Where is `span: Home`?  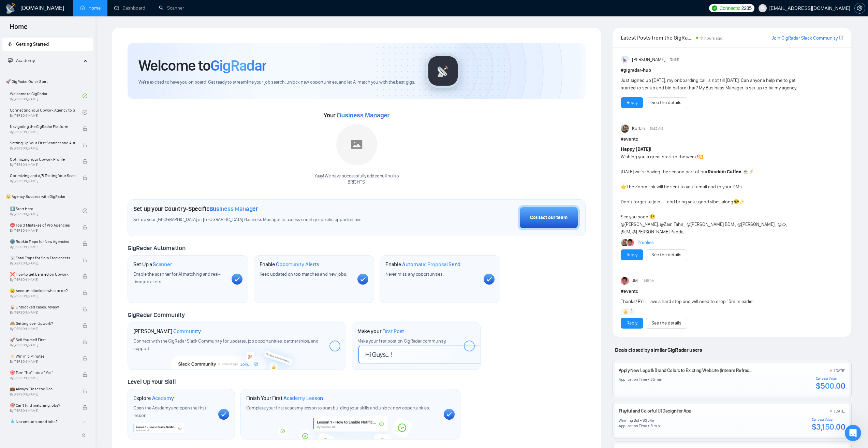 span: Home is located at coordinates (18, 29).